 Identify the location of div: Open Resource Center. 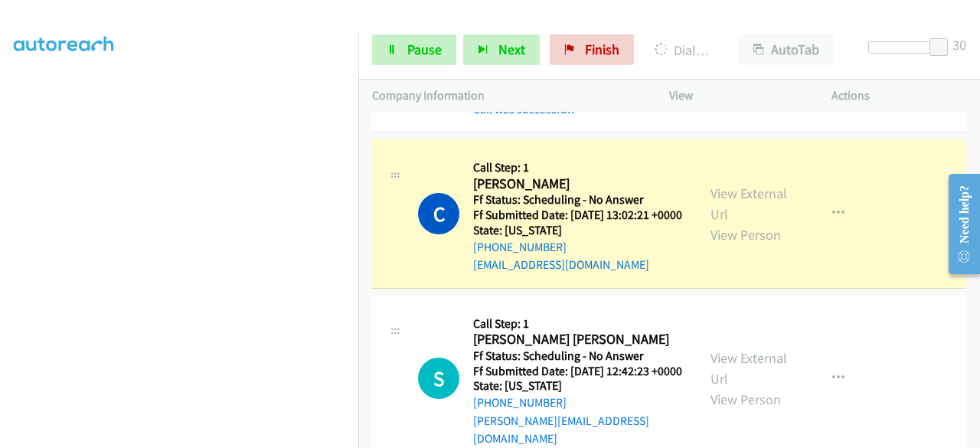
(28, 61).